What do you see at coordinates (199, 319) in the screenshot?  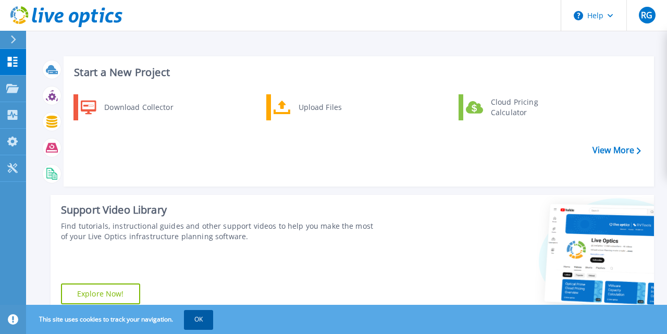 I see `button: OK` at bounding box center [199, 319].